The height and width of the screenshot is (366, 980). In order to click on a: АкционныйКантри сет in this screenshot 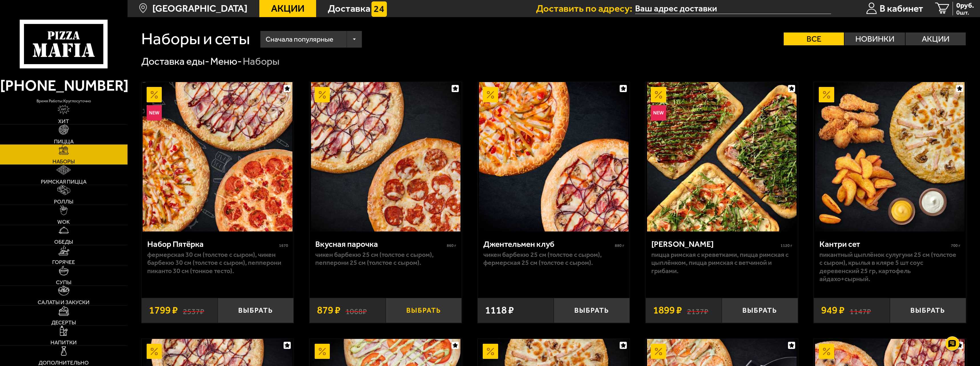, I will do `click(890, 157)`.